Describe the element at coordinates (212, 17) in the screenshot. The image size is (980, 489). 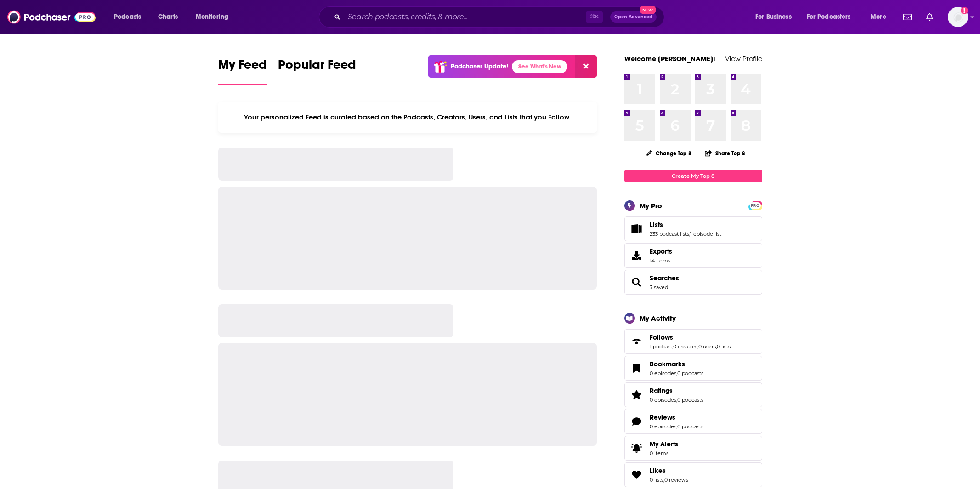
I see `span: Monitoring` at that location.